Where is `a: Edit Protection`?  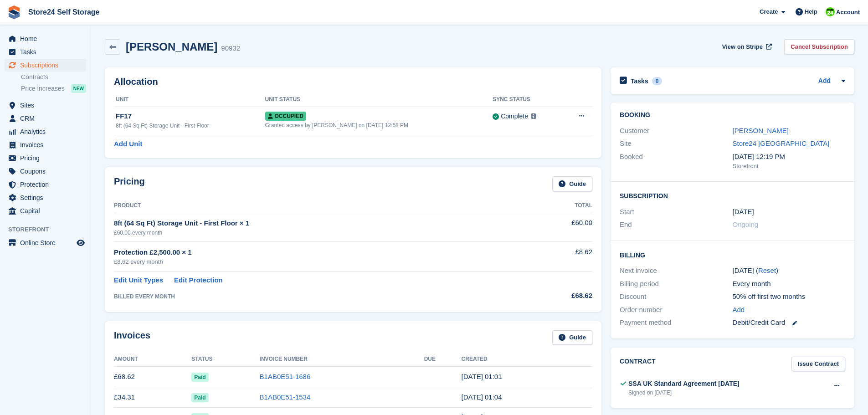 a: Edit Protection is located at coordinates (199, 281).